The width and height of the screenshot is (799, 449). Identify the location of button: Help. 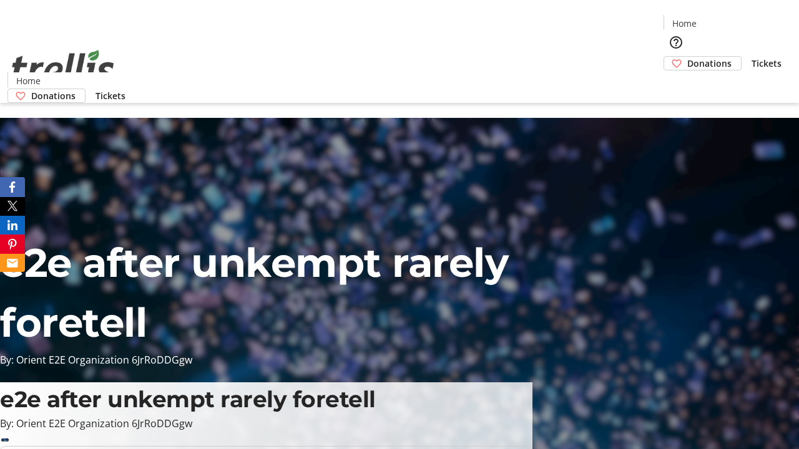
(676, 42).